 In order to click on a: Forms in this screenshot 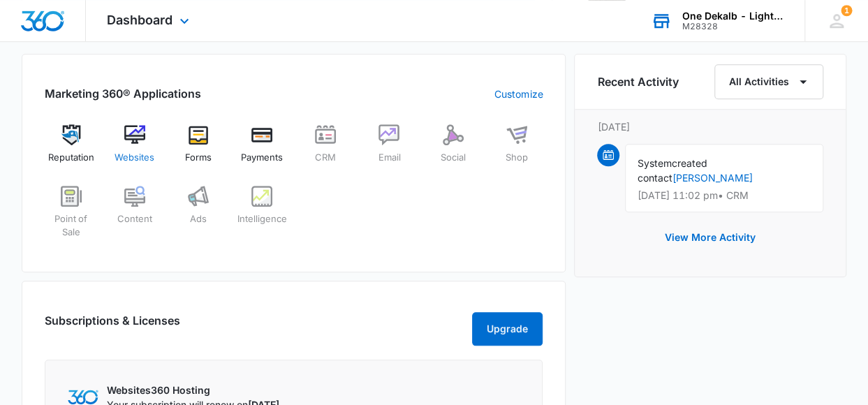, I will do `click(198, 150)`.